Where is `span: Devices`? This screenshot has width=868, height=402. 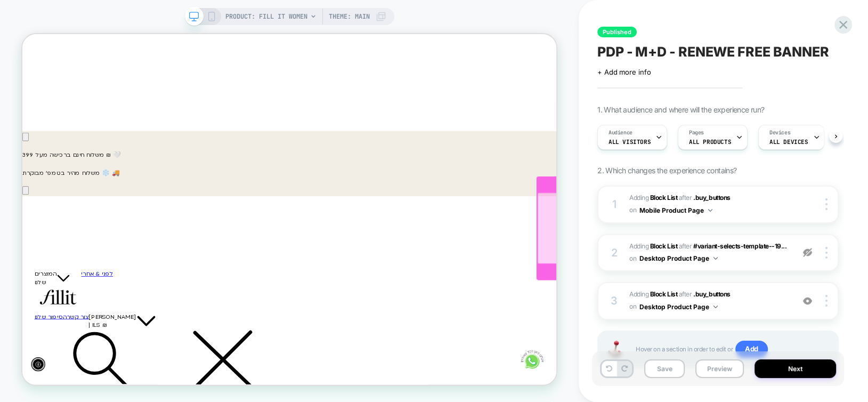
span: Devices is located at coordinates (780, 133).